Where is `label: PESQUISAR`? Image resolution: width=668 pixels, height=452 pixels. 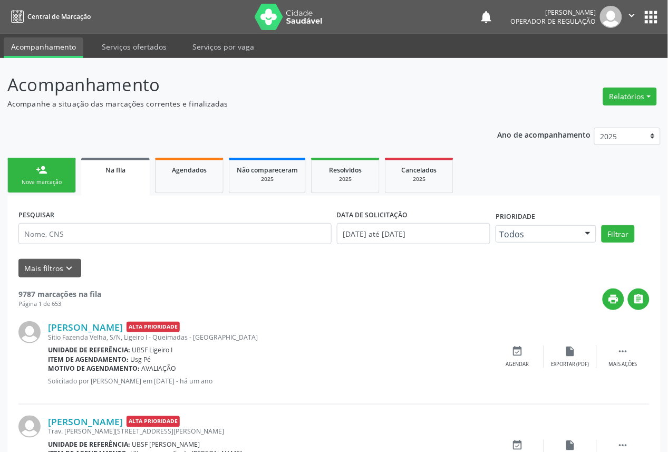 label: PESQUISAR is located at coordinates (36, 215).